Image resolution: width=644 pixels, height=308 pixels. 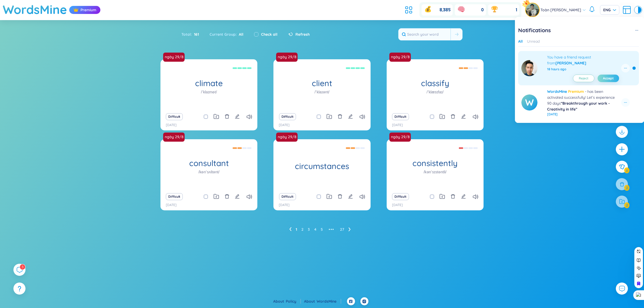 I want to click on h1: consistently, so click(x=435, y=163).